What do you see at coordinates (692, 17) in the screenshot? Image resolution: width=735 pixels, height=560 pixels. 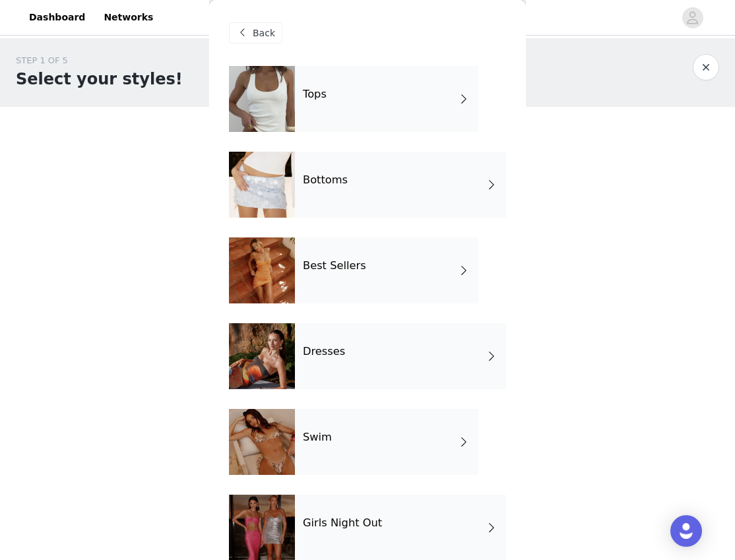 I see `div: avatar` at bounding box center [692, 17].